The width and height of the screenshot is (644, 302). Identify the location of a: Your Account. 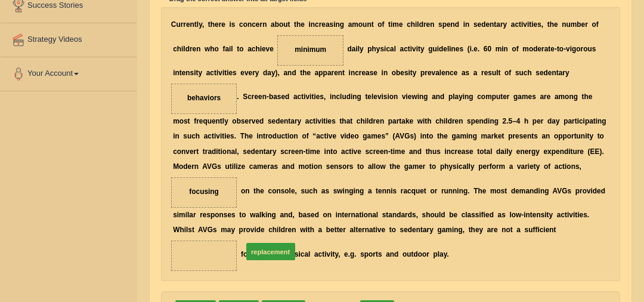
(68, 72).